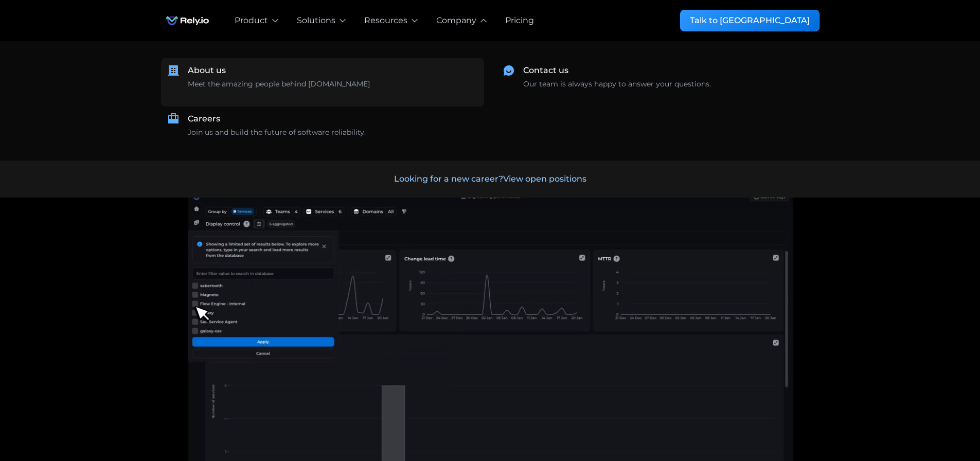 The width and height of the screenshot is (980, 461). Describe the element at coordinates (520, 21) in the screenshot. I see `a: Pricing` at that location.